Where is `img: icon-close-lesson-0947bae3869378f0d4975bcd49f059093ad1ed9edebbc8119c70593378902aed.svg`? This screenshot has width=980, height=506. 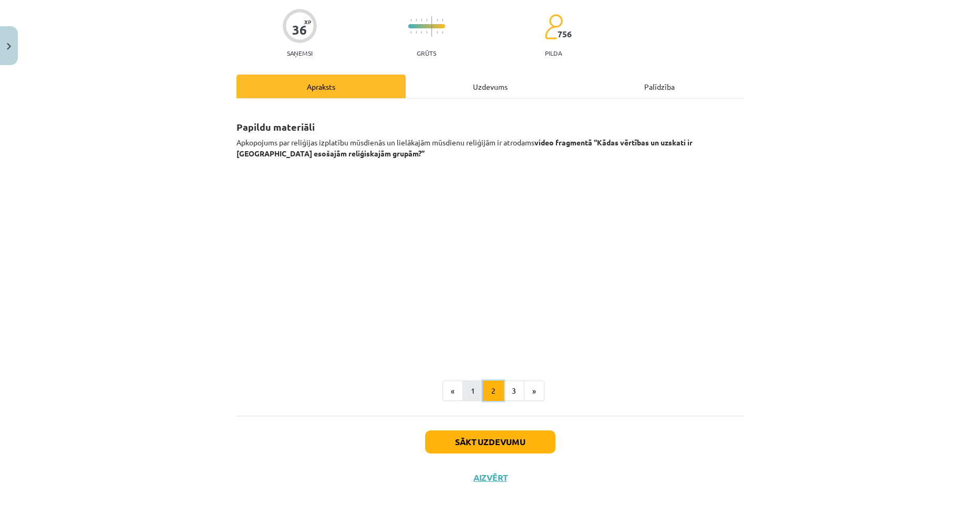 img: icon-close-lesson-0947bae3869378f0d4975bcd49f059093ad1ed9edebbc8119c70593378902aed.svg is located at coordinates (9, 46).